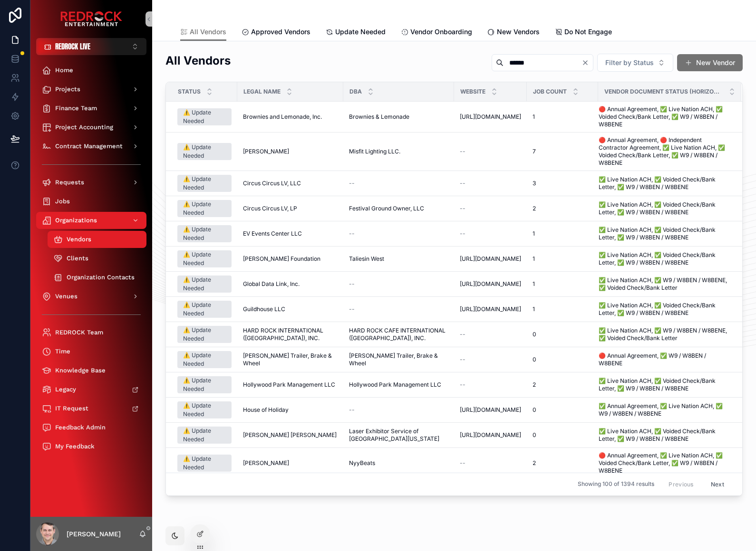 This screenshot has width=756, height=551. Describe the element at coordinates (399, 385) in the screenshot. I see `a: Hollywood Park Management LLC` at that location.